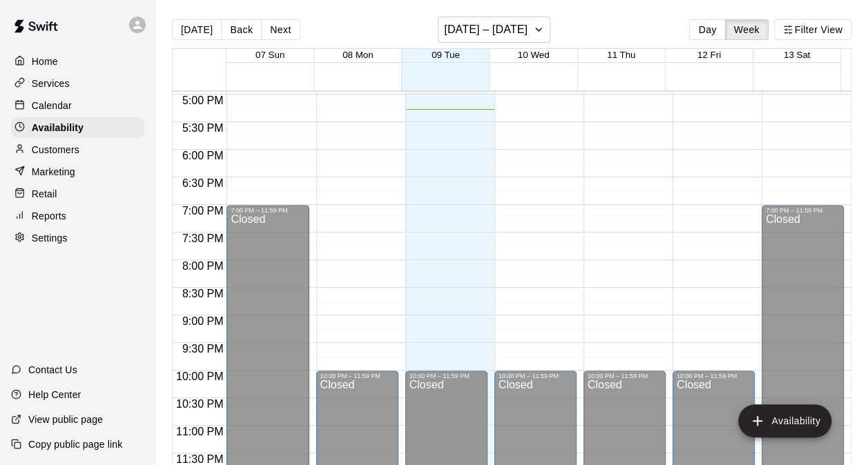 Image resolution: width=868 pixels, height=465 pixels. I want to click on span: 10 Wed, so click(534, 54).